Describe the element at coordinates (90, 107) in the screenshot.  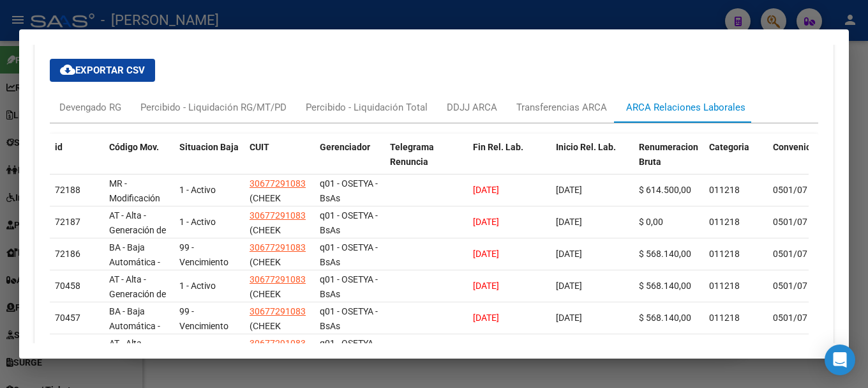
I see `div: Devengado RG` at that location.